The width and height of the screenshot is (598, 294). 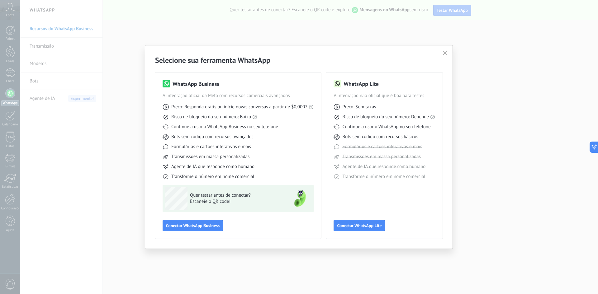 I want to click on span: Continue a usar o WhatsApp no seu telefone, so click(x=386, y=127).